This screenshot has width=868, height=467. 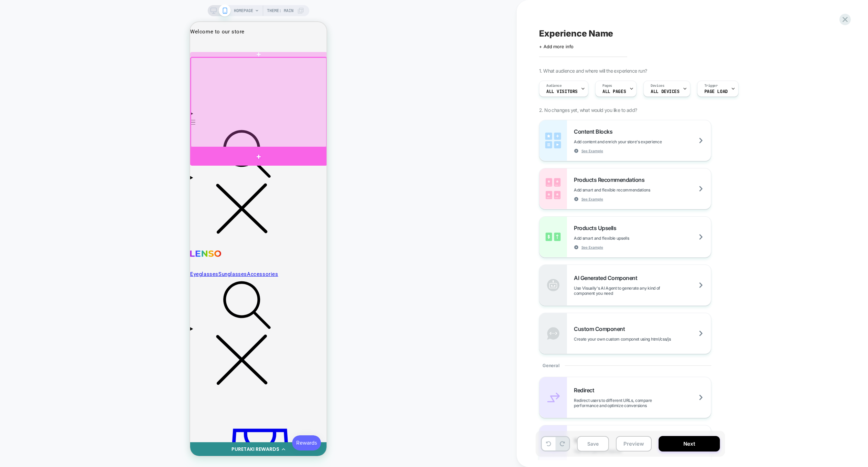 I want to click on span: Add smart and flexible upsells, so click(x=618, y=238).